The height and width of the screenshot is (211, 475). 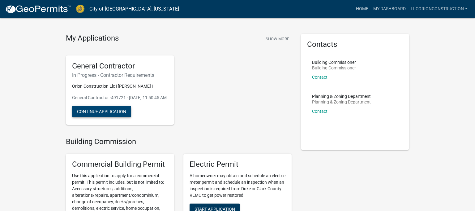 What do you see at coordinates (439, 9) in the screenshot?
I see `a: llcorionconstruction` at bounding box center [439, 9].